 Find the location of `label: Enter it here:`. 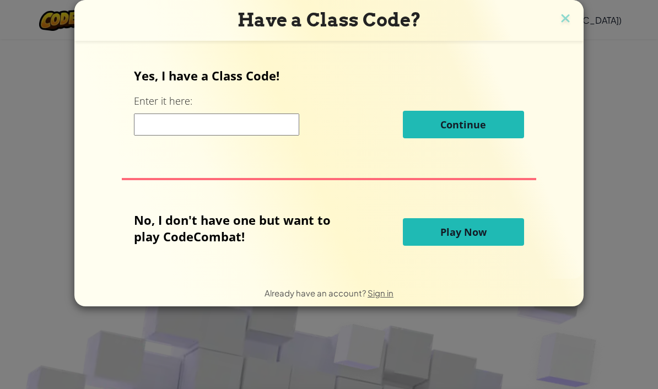

label: Enter it here: is located at coordinates (163, 101).